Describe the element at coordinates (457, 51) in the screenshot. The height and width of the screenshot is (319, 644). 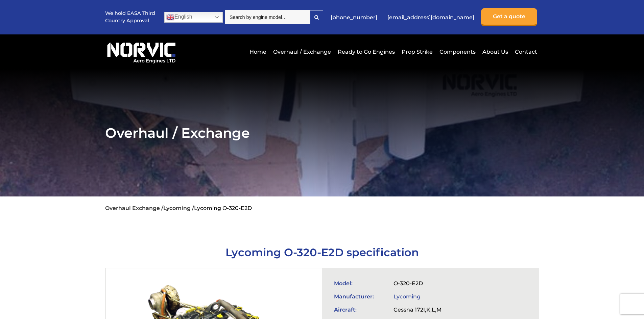
I see `a: Components` at that location.